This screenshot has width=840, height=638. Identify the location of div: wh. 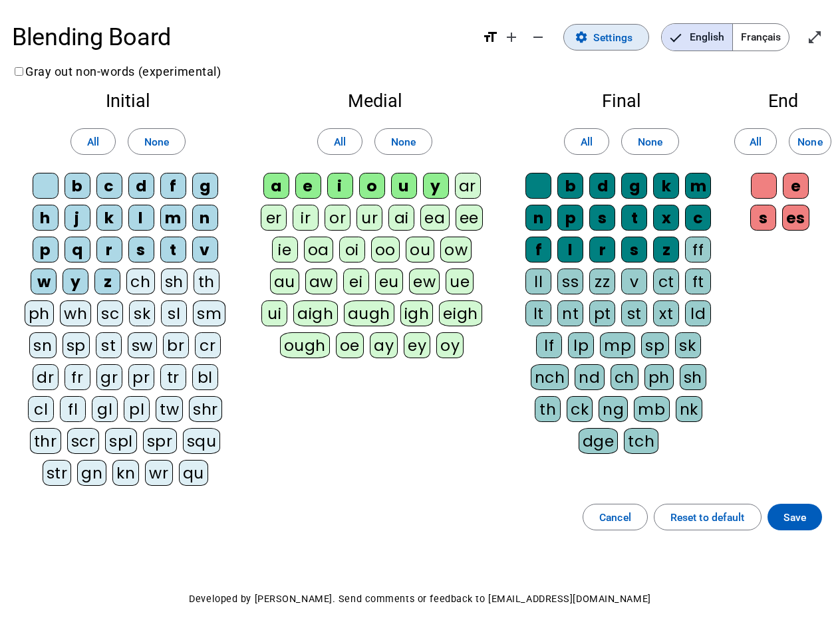
(75, 313).